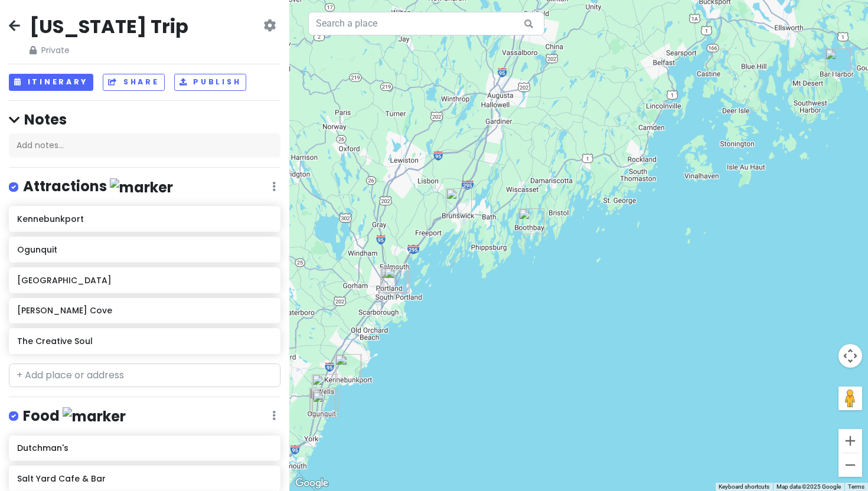  I want to click on div: Ogunquit, so click(323, 401).